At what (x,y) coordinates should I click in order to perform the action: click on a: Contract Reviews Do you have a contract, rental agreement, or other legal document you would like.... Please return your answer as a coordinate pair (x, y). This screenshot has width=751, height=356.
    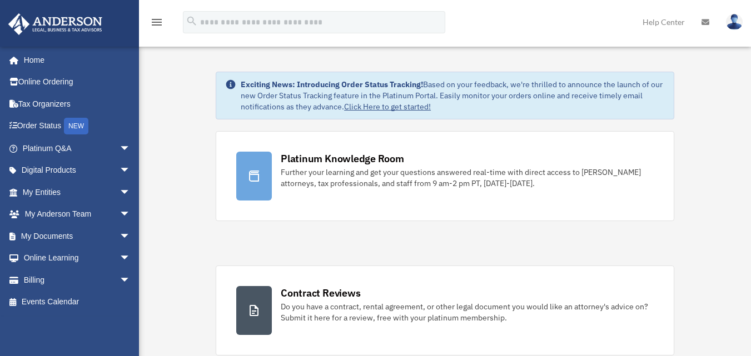
    Looking at the image, I should click on (445, 311).